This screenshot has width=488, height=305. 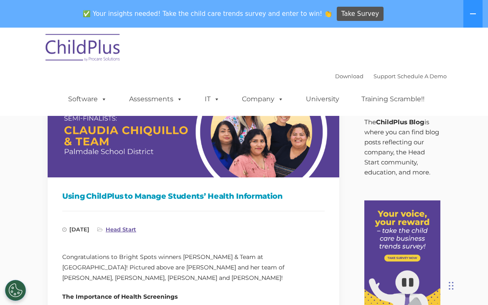 What do you see at coordinates (83, 49) in the screenshot?
I see `img: ChildPlus by Procare Solutions` at bounding box center [83, 49].